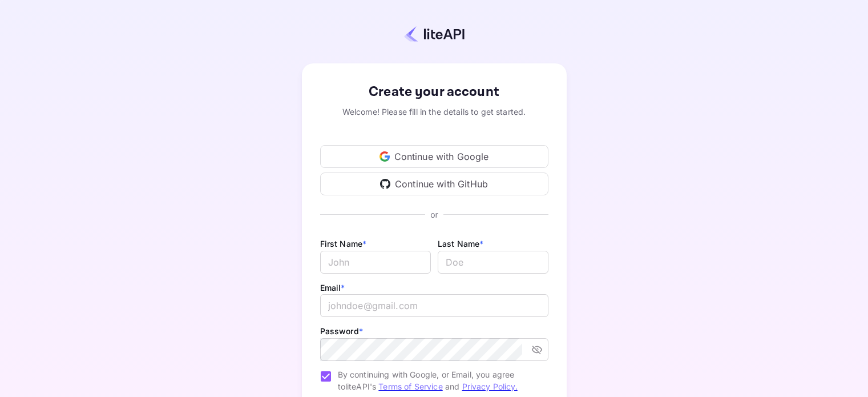  Describe the element at coordinates (489, 386) in the screenshot. I see `a: Privacy Policy.` at that location.